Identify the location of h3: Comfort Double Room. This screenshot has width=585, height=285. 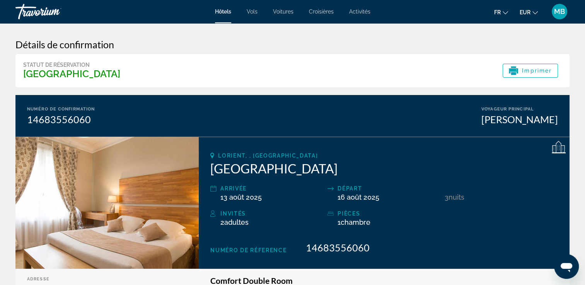
(384, 281).